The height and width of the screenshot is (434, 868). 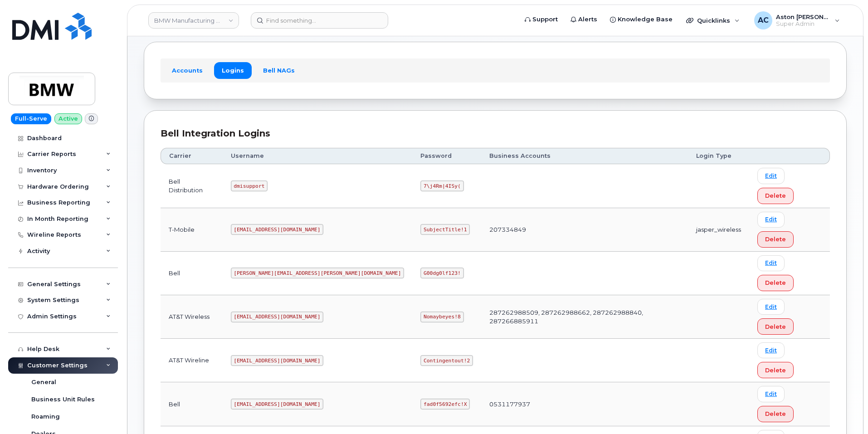 What do you see at coordinates (445, 230) in the screenshot?
I see `code: SubjectTitle!1` at bounding box center [445, 230].